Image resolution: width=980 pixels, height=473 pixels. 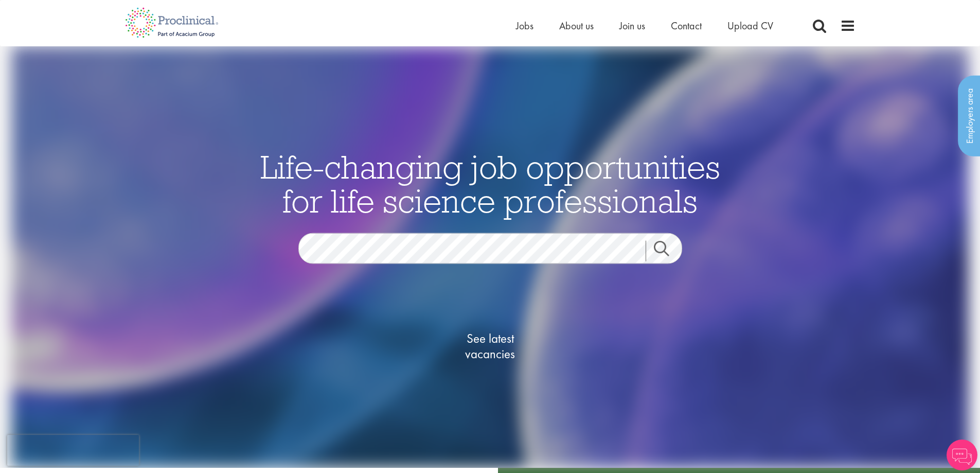 I want to click on span: About us, so click(x=576, y=26).